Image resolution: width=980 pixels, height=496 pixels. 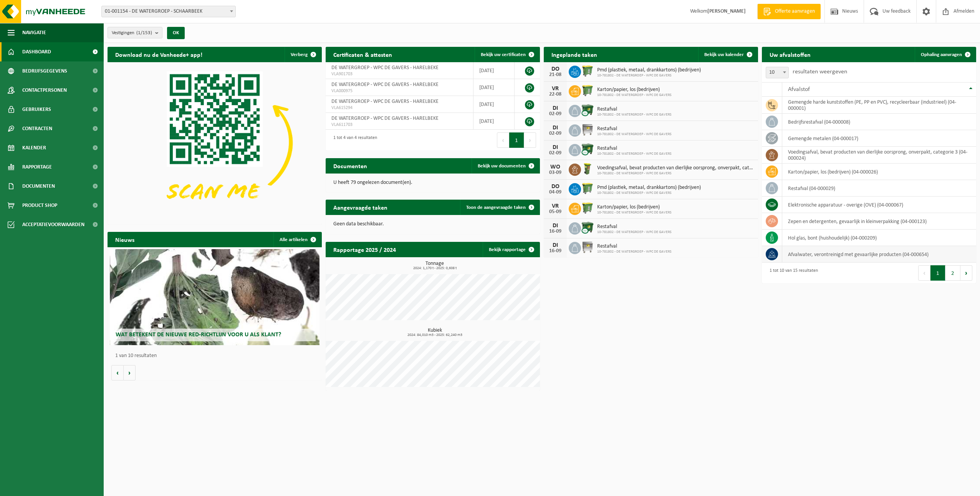 What do you see at coordinates (129, 373) in the screenshot?
I see `button: Volgende` at bounding box center [129, 373].